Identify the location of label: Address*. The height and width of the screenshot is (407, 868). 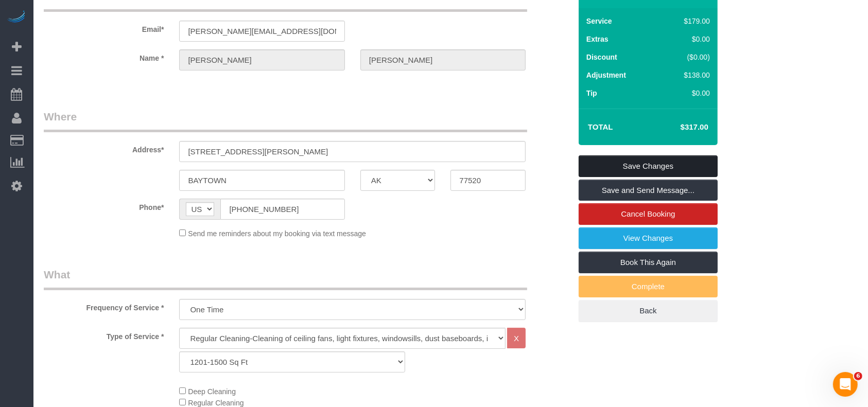
(103, 148).